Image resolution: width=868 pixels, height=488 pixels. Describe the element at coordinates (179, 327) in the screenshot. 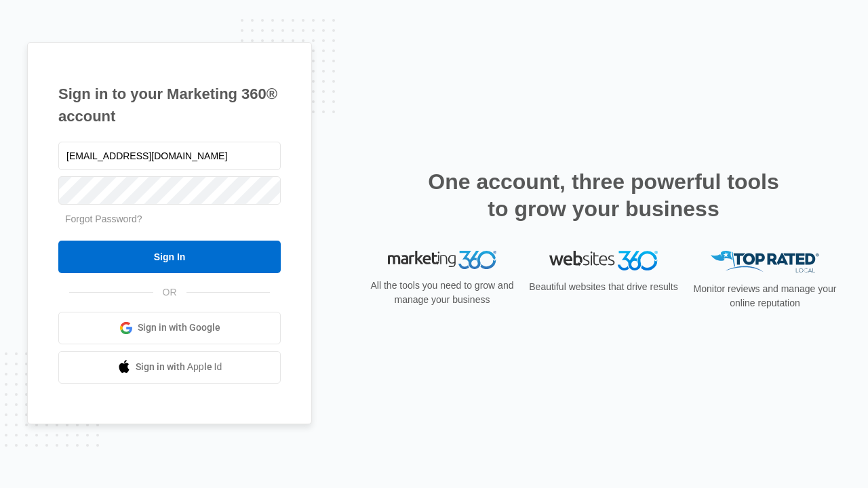

I see `span: Sign in with Google` at that location.